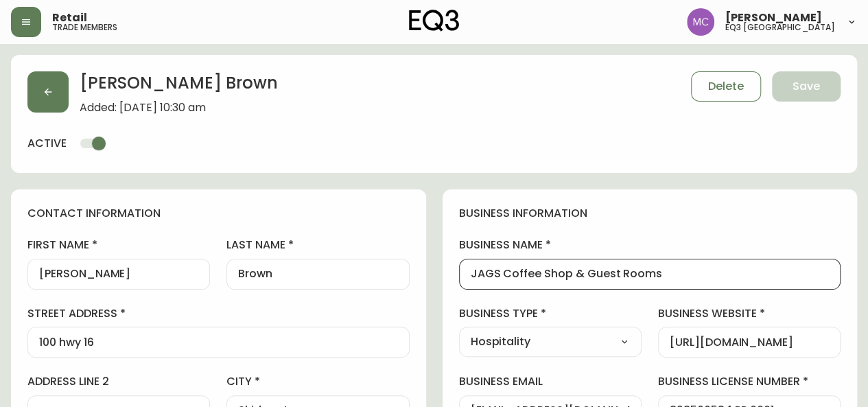 This screenshot has height=407, width=868. What do you see at coordinates (749, 314) in the screenshot?
I see `label: business website` at bounding box center [749, 314].